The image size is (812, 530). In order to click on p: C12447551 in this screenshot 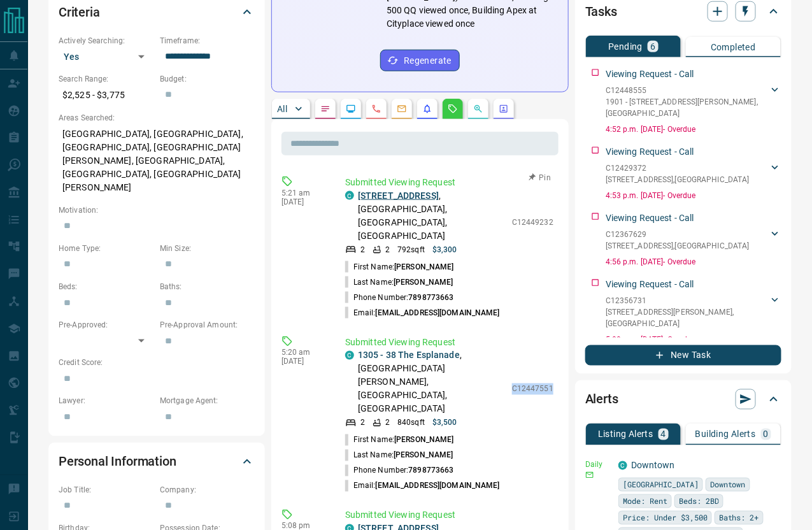, I will do `click(533, 389)`.